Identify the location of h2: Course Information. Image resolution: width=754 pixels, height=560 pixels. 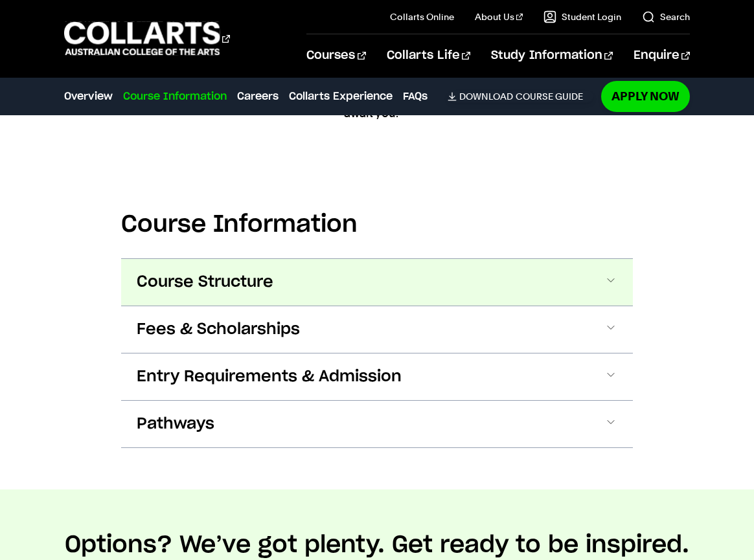
(377, 224).